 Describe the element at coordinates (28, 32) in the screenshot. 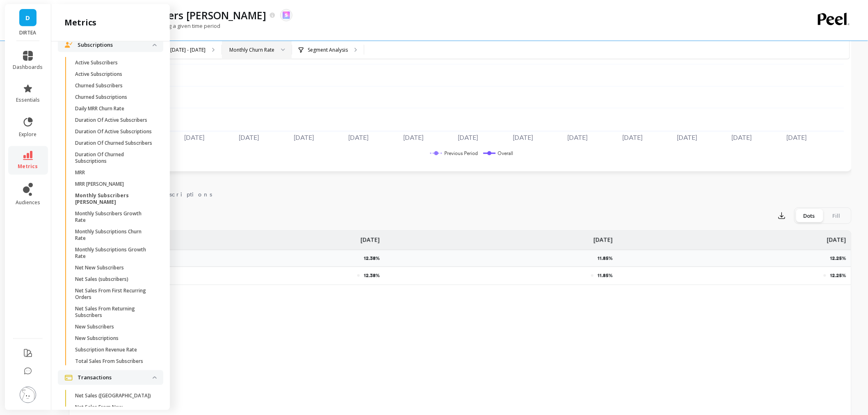

I see `p: DIRTEA` at that location.